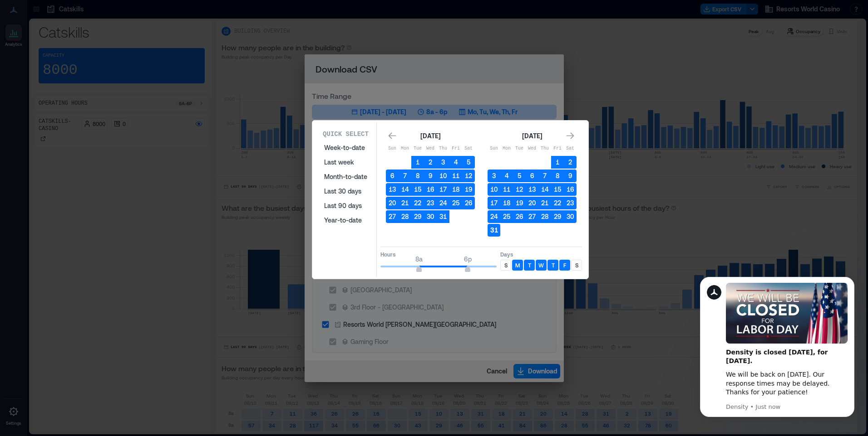 The image size is (868, 436). What do you see at coordinates (392, 136) in the screenshot?
I see `button: Go to previous month` at bounding box center [392, 136].